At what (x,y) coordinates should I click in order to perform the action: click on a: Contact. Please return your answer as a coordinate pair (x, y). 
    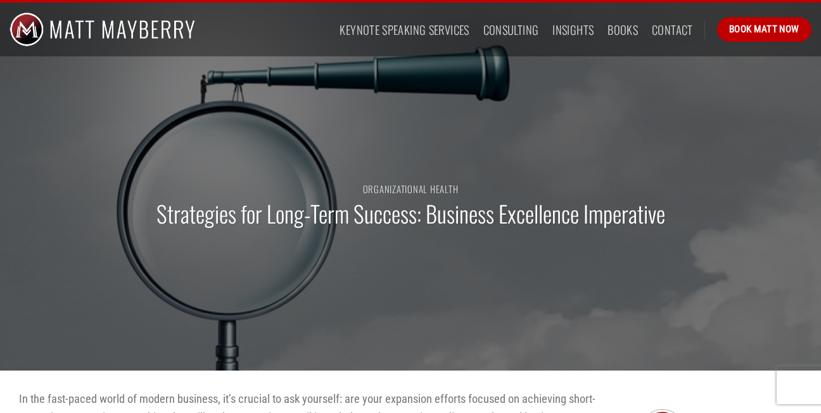
    Looking at the image, I should click on (672, 30).